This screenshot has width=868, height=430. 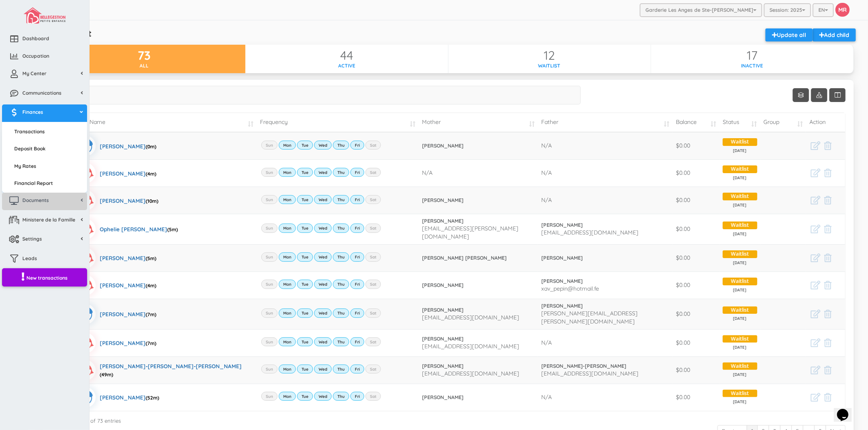 I want to click on span: Dashboard, so click(x=36, y=38).